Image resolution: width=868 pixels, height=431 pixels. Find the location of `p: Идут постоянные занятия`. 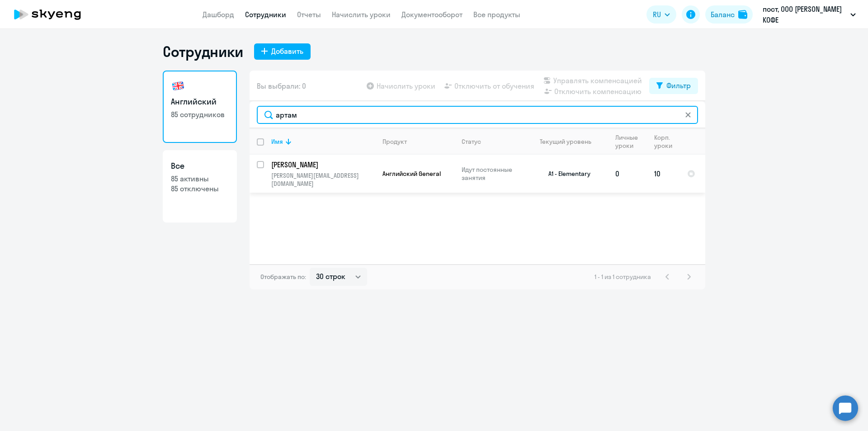

p: Идут постоянные занятия is located at coordinates (492, 174).